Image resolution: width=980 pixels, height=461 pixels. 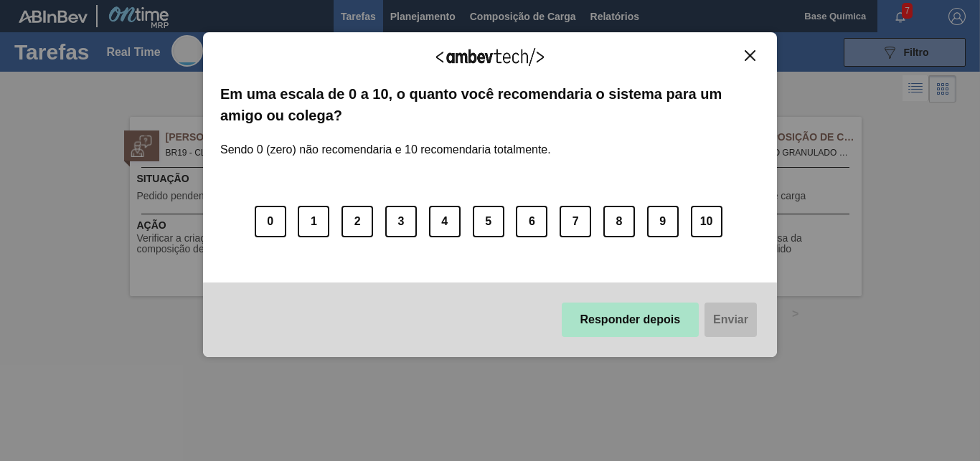 I want to click on button: 10, so click(x=707, y=222).